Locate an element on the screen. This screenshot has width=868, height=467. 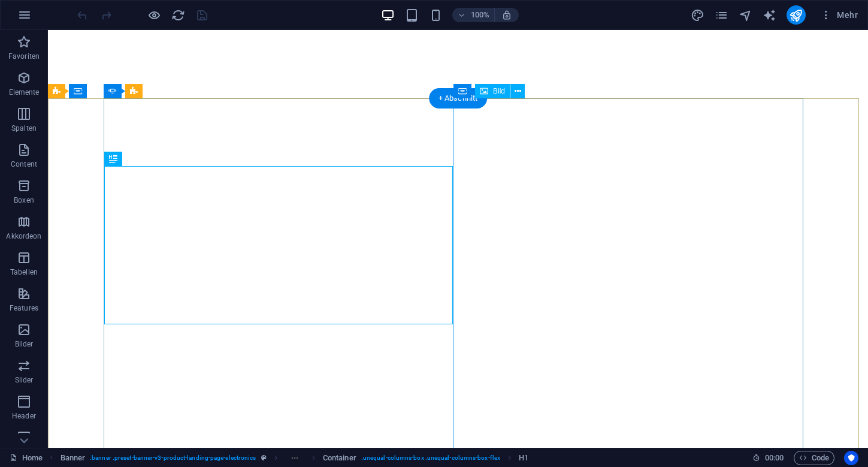
button: Usercentrics is located at coordinates (851, 458).